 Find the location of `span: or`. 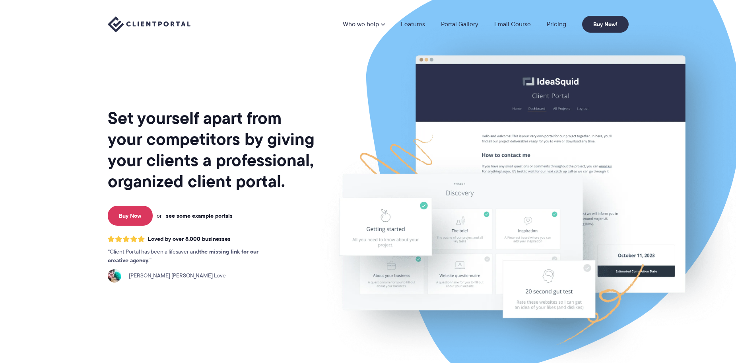

span: or is located at coordinates (159, 215).